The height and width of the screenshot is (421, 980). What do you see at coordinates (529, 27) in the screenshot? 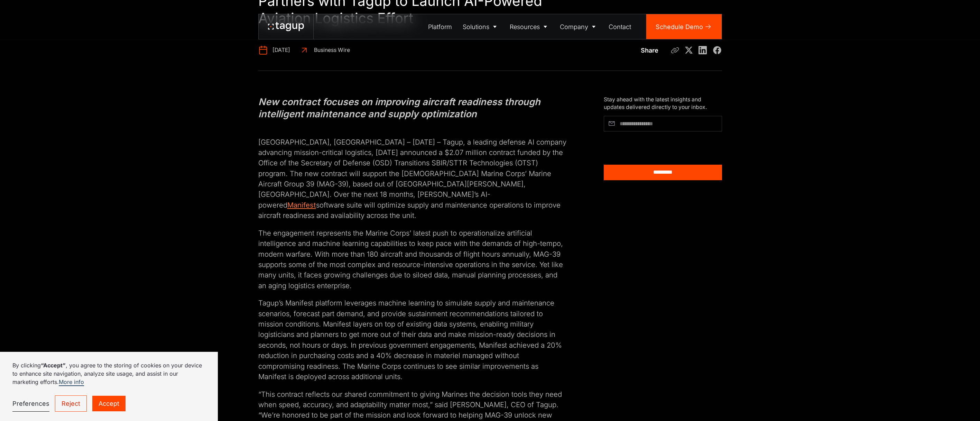
I see `a: Resources` at bounding box center [529, 27].